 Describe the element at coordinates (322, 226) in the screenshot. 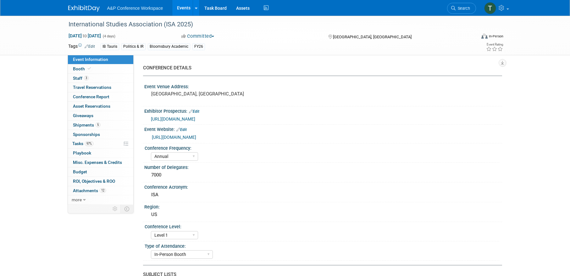

I see `div: Conference Level:` at that location.